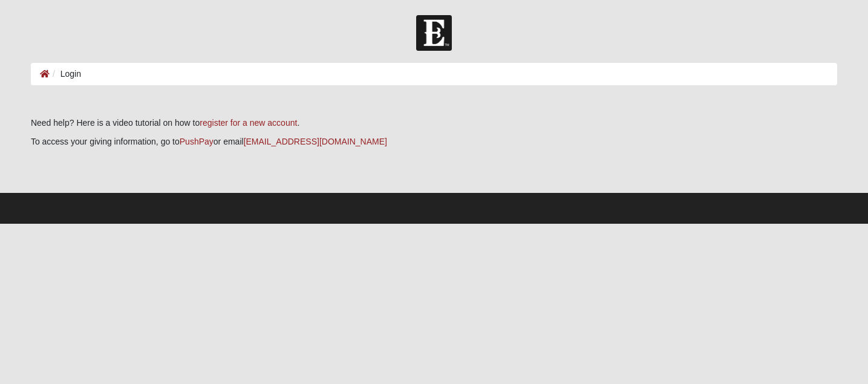 The height and width of the screenshot is (384, 868). I want to click on img: Church of Eleven22 Logo, so click(434, 32).